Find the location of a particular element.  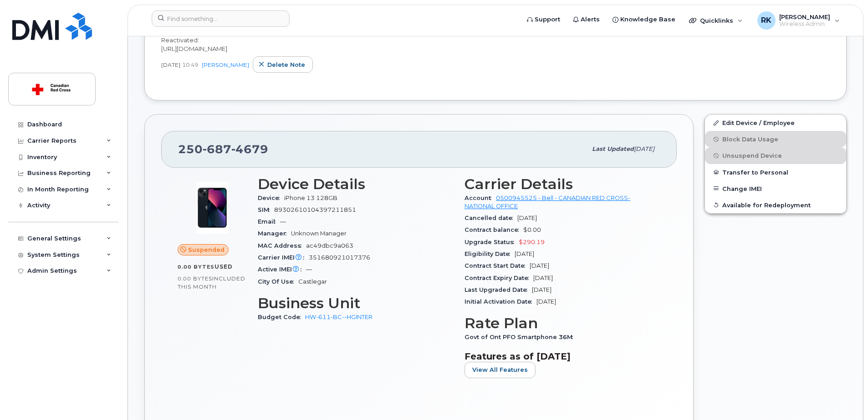

span: 10:49 is located at coordinates (190, 65).